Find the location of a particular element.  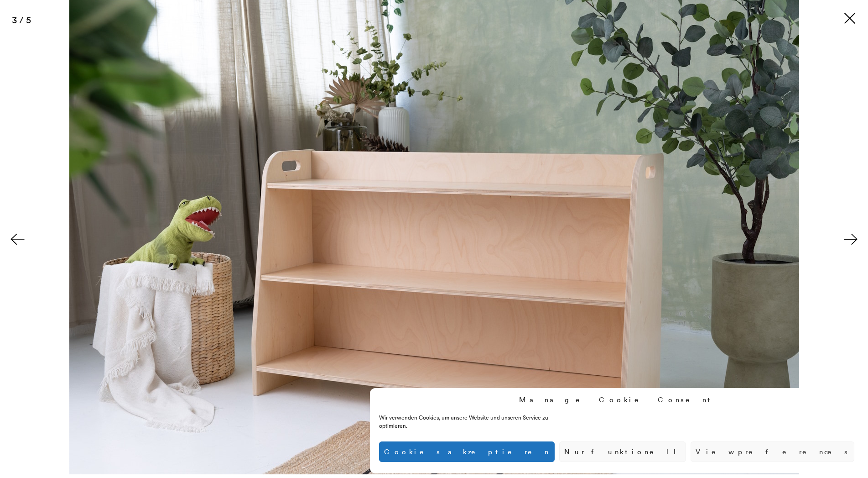

div: 3 / 5 is located at coordinates (22, 20).